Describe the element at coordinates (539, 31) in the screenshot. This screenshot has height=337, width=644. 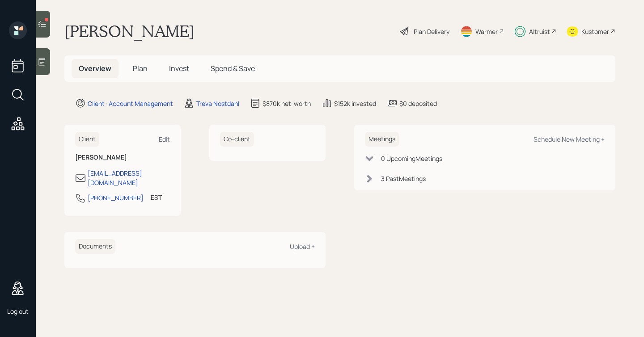
I see `div: Altruist` at that location.